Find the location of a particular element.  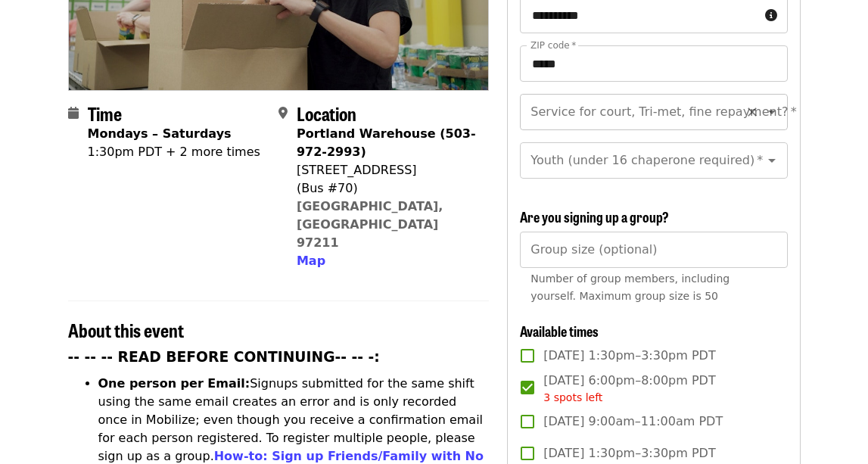

input: [object Object] is located at coordinates (653, 250).